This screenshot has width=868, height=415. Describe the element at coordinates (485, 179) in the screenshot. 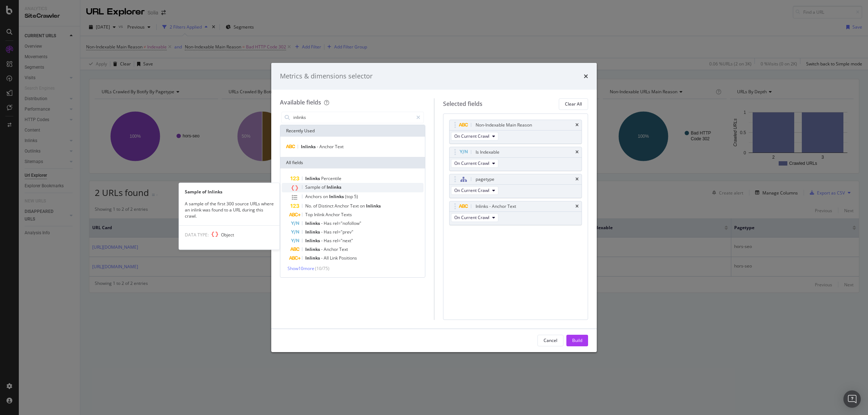

I see `div: pagetype` at that location.